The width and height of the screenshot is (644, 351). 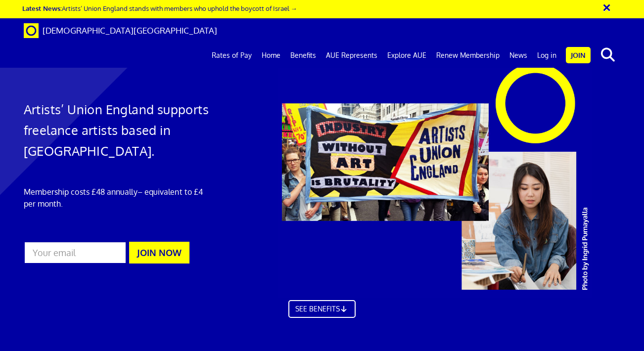 What do you see at coordinates (231, 56) in the screenshot?
I see `a: Rates of Pay` at bounding box center [231, 56].